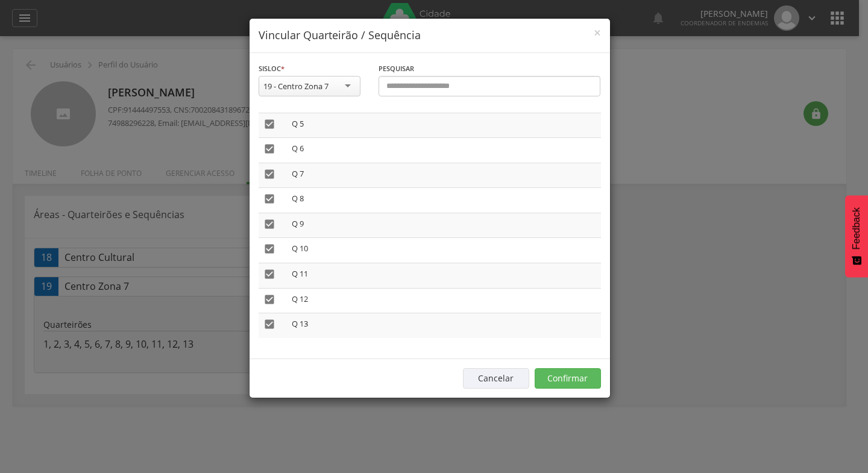 This screenshot has width=868, height=473. What do you see at coordinates (568, 378) in the screenshot?
I see `button: Confirmar` at bounding box center [568, 378].